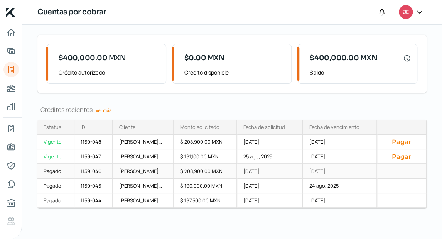 The width and height of the screenshot is (442, 239). Describe the element at coordinates (11, 69) in the screenshot. I see `a: Tus créditos` at that location.